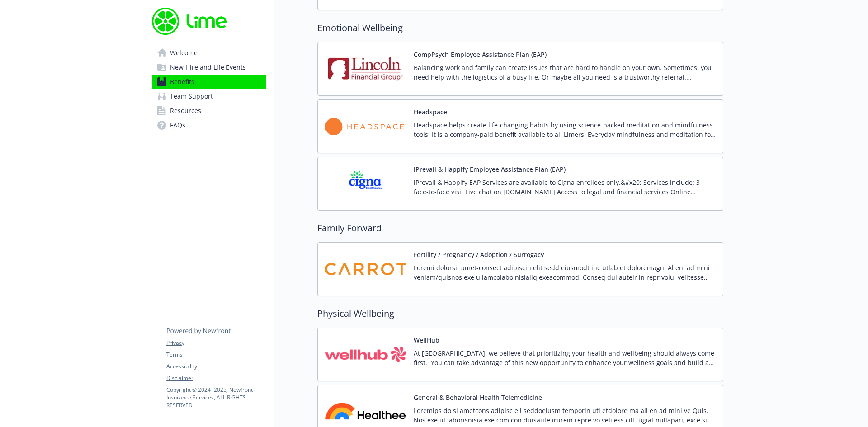 This screenshot has width=868, height=427. What do you see at coordinates (216, 343) in the screenshot?
I see `a: Privacy` at bounding box center [216, 343].